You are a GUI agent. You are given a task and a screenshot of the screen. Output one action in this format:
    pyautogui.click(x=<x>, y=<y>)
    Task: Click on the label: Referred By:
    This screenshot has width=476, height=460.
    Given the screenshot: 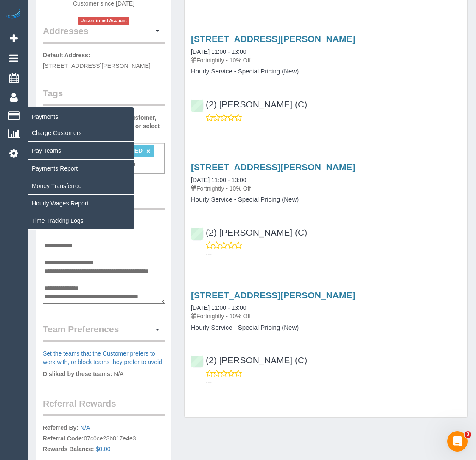 What is the action you would take?
    pyautogui.click(x=61, y=427)
    